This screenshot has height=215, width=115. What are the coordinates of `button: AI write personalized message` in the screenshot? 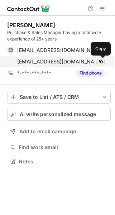 It's located at (59, 114).